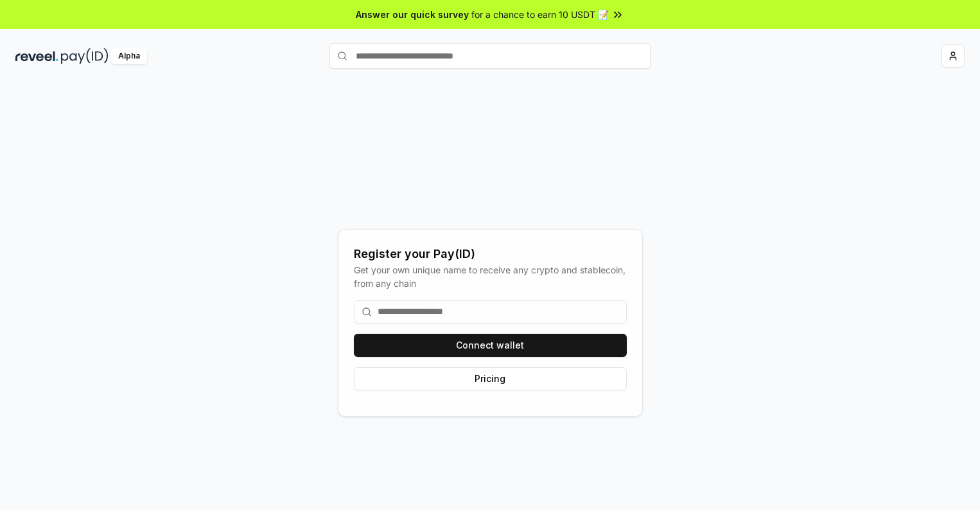  Describe the element at coordinates (490, 254) in the screenshot. I see `div: Register your Pay(ID)` at that location.